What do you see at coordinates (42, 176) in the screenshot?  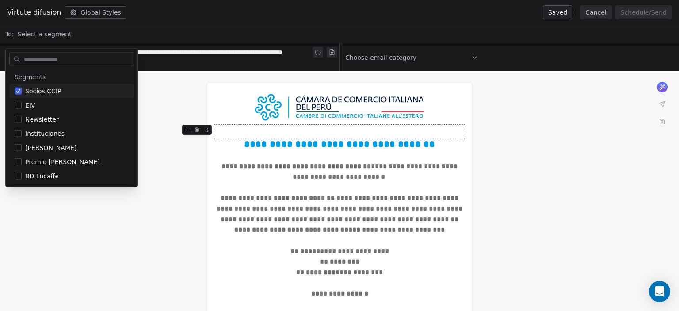 I see `span: BD Lucaffe` at bounding box center [42, 176].